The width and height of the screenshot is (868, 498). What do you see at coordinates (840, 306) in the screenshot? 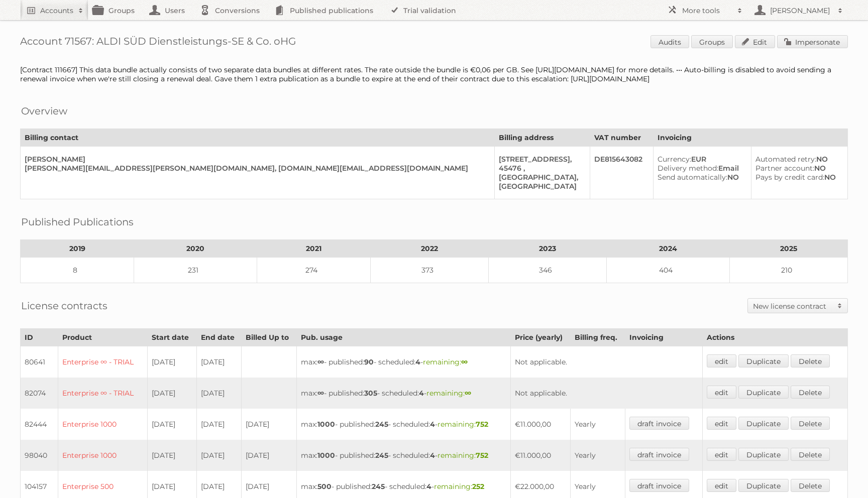
I see `span: Toggle` at bounding box center [840, 306].